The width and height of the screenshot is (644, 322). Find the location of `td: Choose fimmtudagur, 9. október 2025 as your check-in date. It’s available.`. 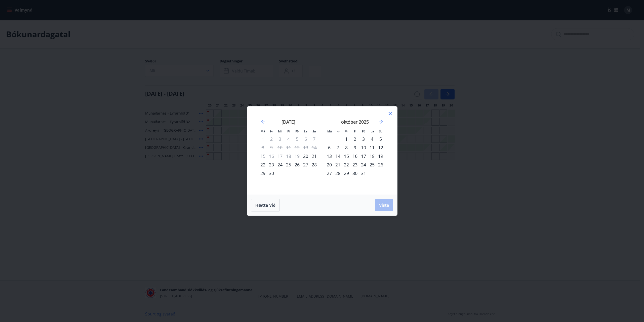

td: Choose fimmtudagur, 9. október 2025 as your check-in date. It’s available. is located at coordinates (355, 147).